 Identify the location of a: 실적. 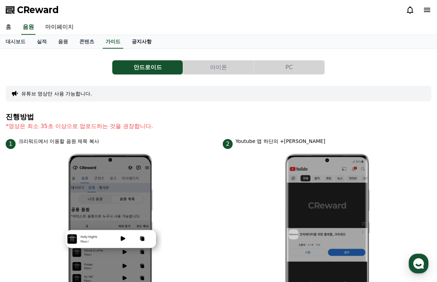
(42, 42).